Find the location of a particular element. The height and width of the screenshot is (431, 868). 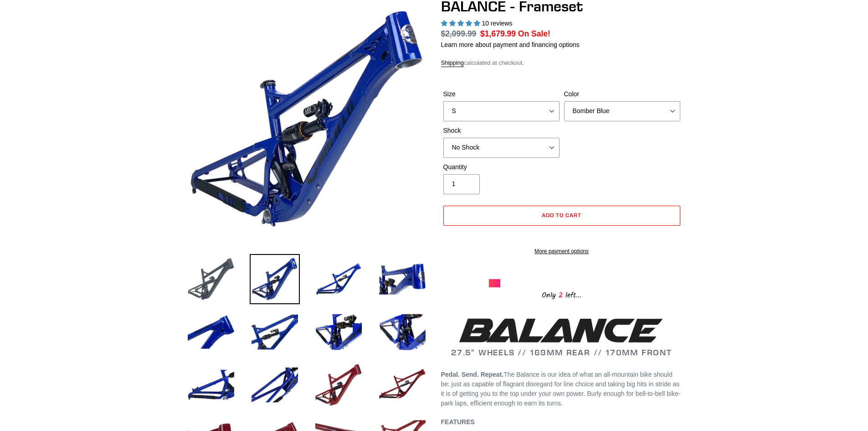

span: Add to cart is located at coordinates (562, 215).